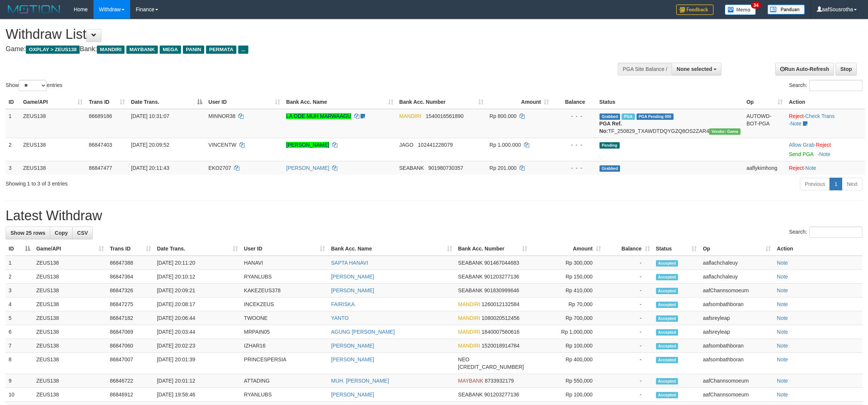 The height and width of the screenshot is (405, 868). I want to click on td: 86847388, so click(131, 263).